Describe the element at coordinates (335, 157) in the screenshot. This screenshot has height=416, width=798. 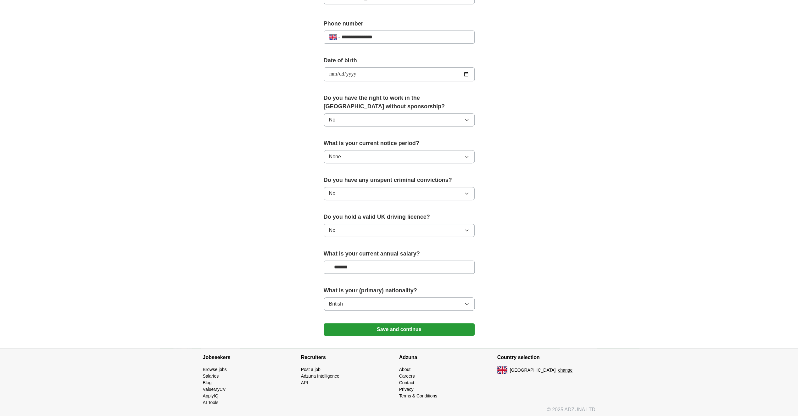
I see `span: None` at that location.